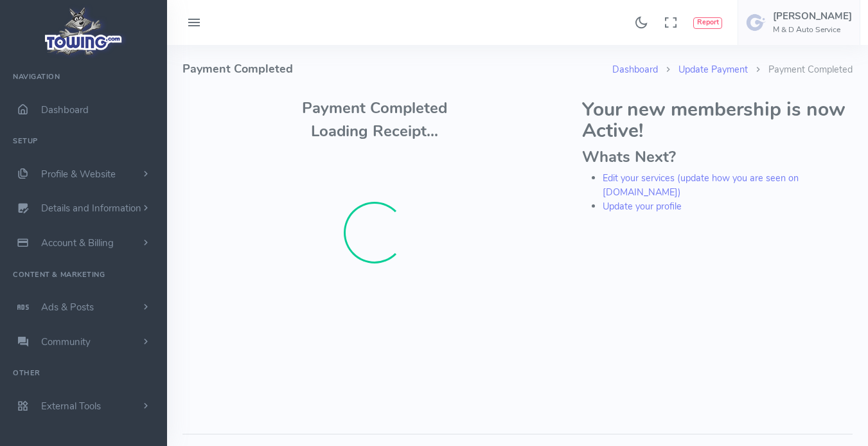  I want to click on li: Payment Completed, so click(800, 70).